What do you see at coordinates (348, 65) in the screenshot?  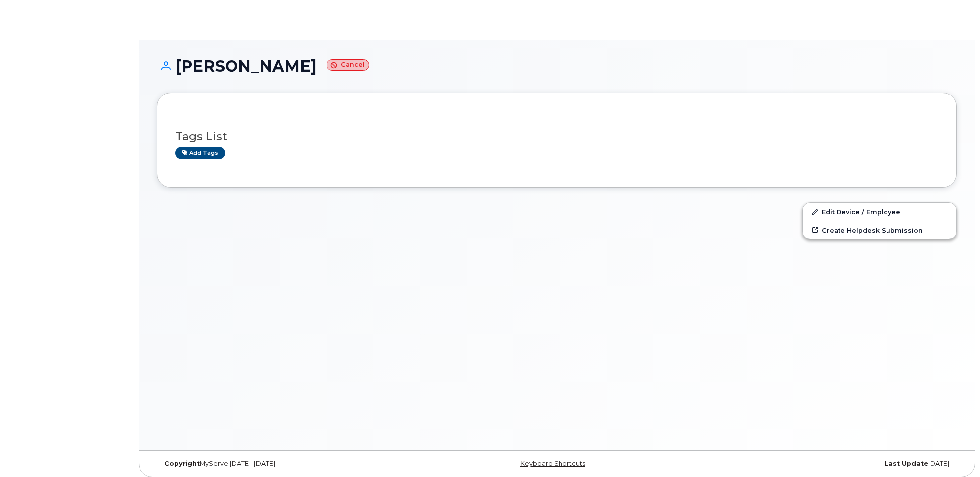 I see `small: Cancel` at bounding box center [348, 65].